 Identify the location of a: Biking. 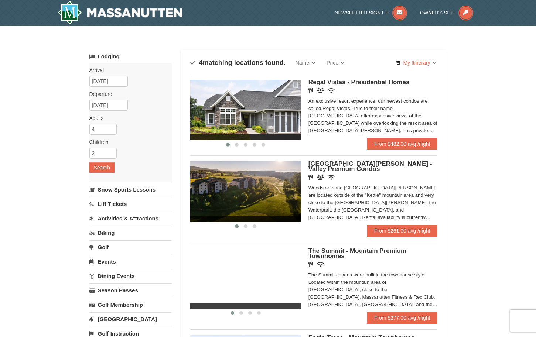
(130, 233).